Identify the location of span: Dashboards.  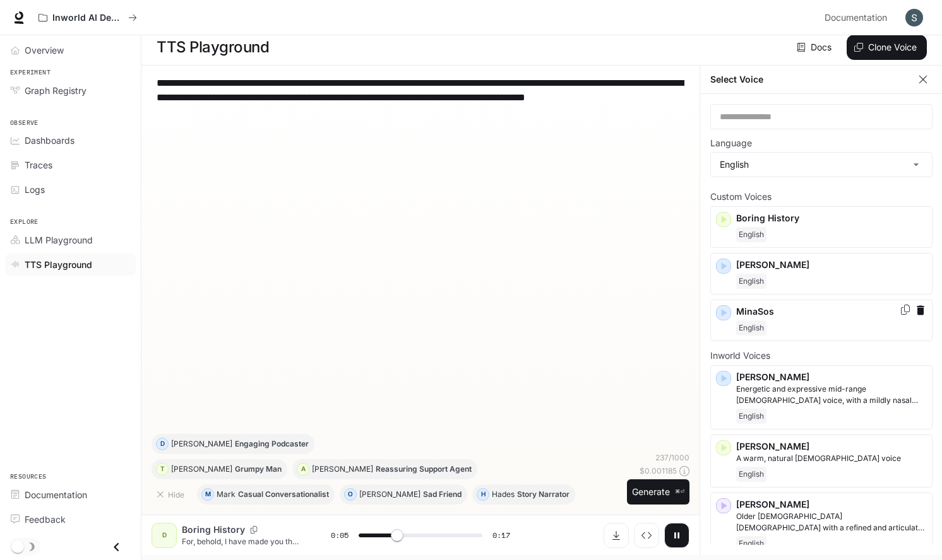
(49, 140).